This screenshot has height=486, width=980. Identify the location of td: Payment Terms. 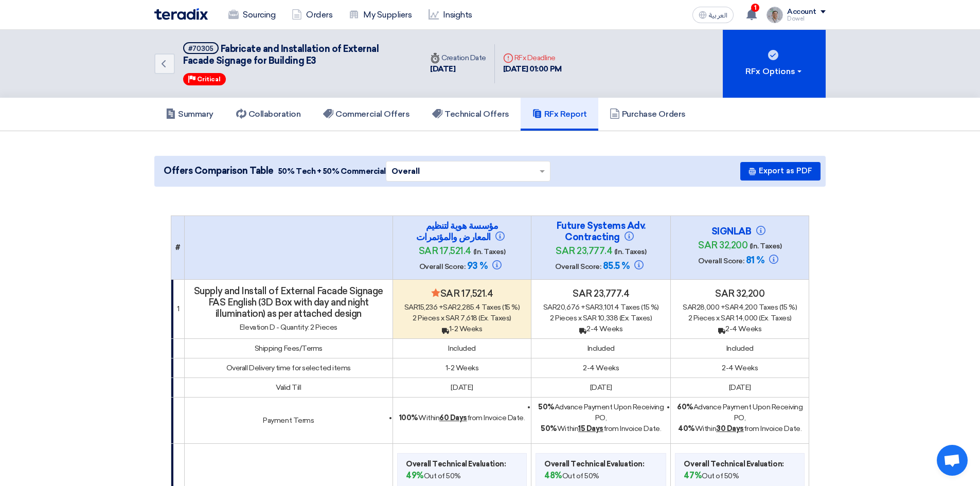
(288, 420).